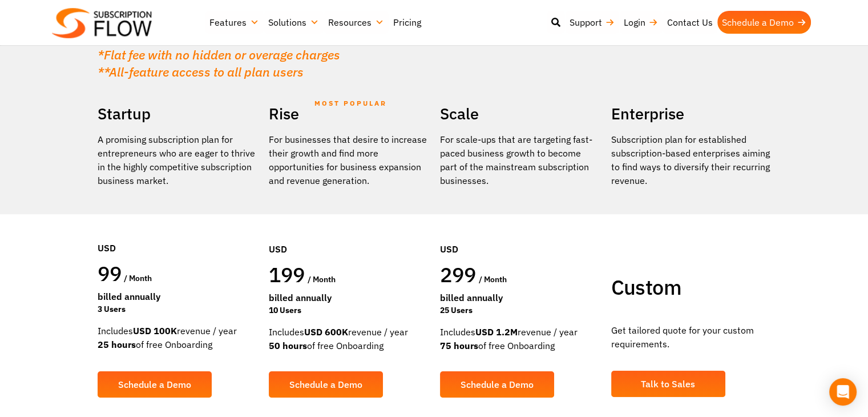 Image resolution: width=868 pixels, height=417 pixels. I want to click on strong: USD 1.2M, so click(496, 332).